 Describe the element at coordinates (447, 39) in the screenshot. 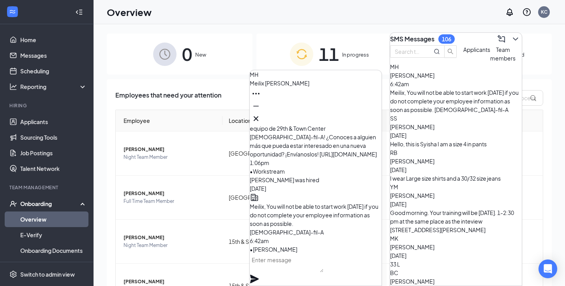

I see `div: 106` at that location.